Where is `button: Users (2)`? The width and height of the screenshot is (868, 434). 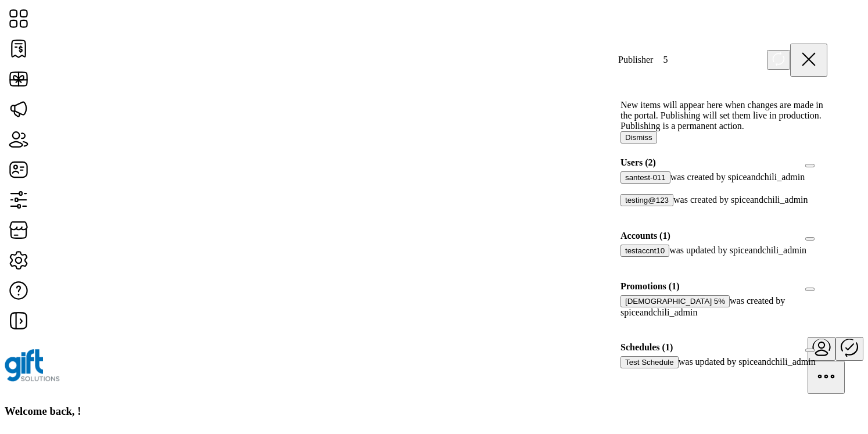 button: Users (2) is located at coordinates (810, 166).